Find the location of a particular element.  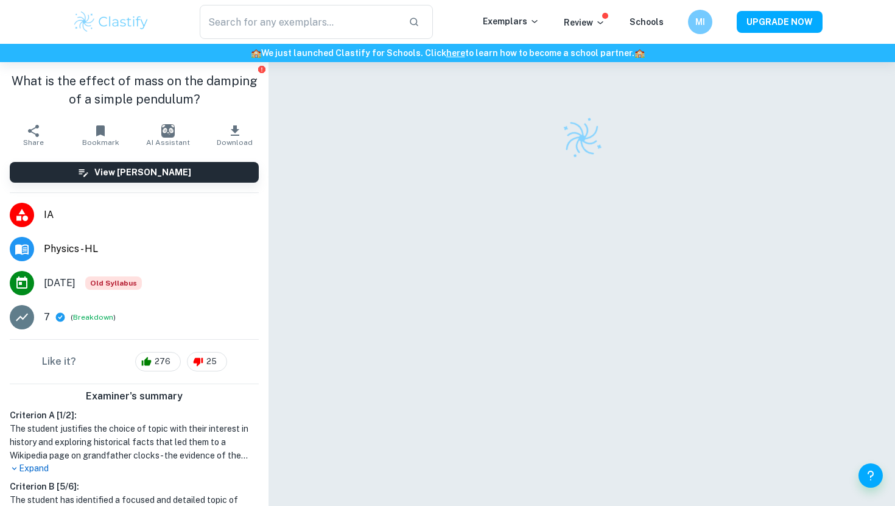

span: IA is located at coordinates (151, 215).